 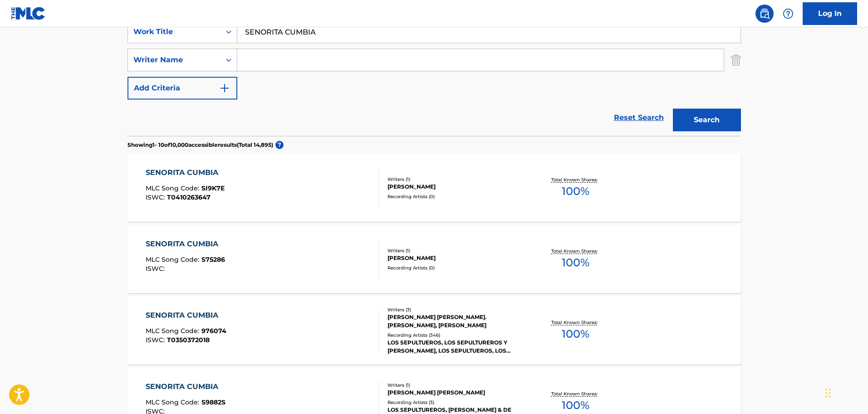 What do you see at coordinates (845, 392) in the screenshot?
I see `div: Chat Widget` at bounding box center [845, 392].